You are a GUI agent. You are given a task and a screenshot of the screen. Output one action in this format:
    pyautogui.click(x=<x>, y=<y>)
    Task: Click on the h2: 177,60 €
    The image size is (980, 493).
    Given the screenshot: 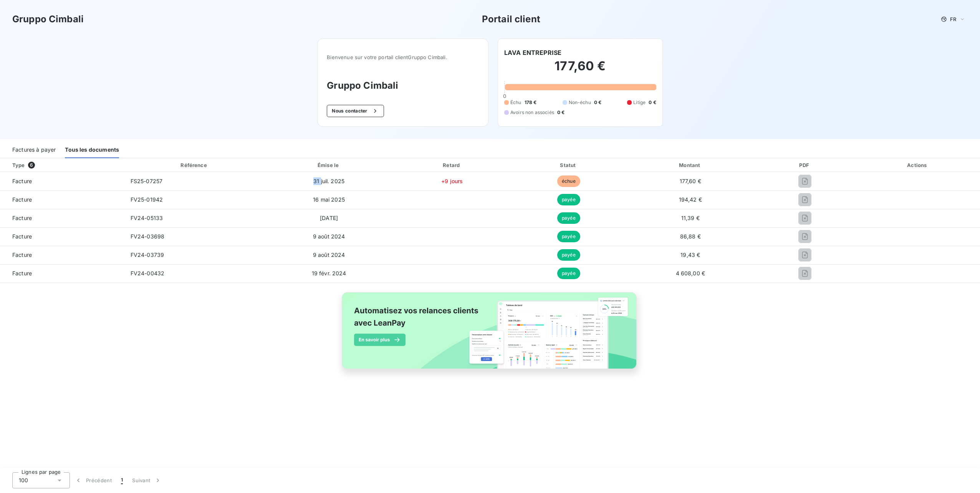 What is the action you would take?
    pyautogui.click(x=581, y=70)
    